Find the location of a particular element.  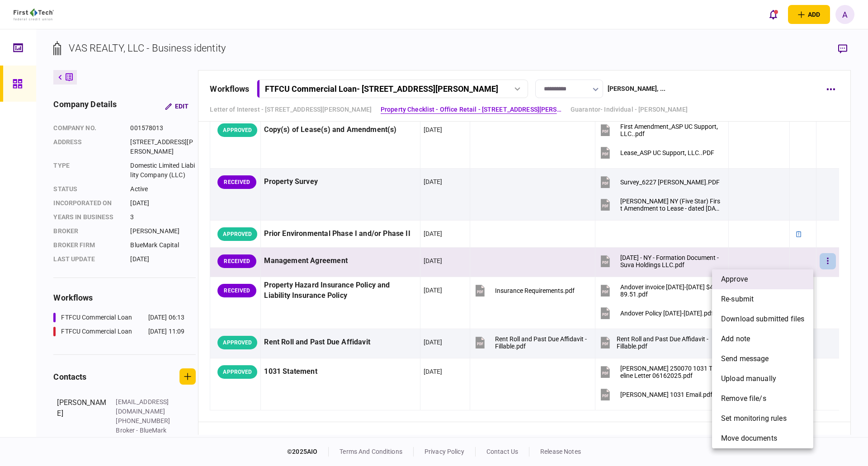

span: download submitted files is located at coordinates (763, 319).